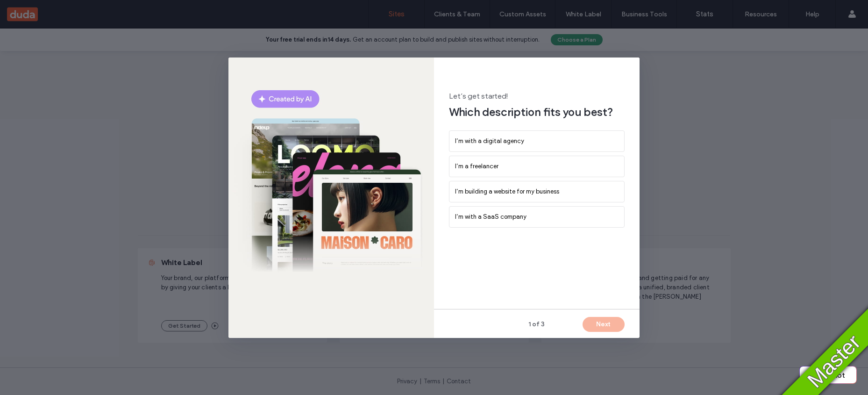  Describe the element at coordinates (491, 217) in the screenshot. I see `span: I’m with a SaaS company` at that location.